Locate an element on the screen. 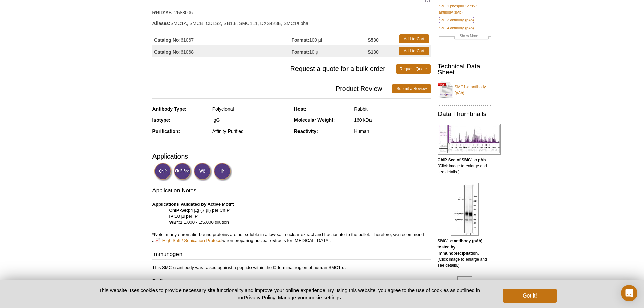 The width and height of the screenshot is (644, 308). div: Affinity Purified is located at coordinates (250, 131).